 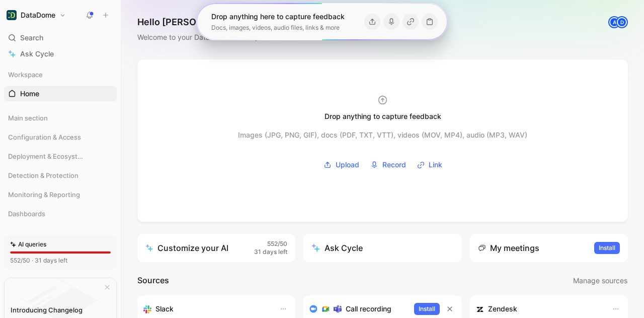 I want to click on div: 552/50 · 31 days left, so click(x=39, y=260).